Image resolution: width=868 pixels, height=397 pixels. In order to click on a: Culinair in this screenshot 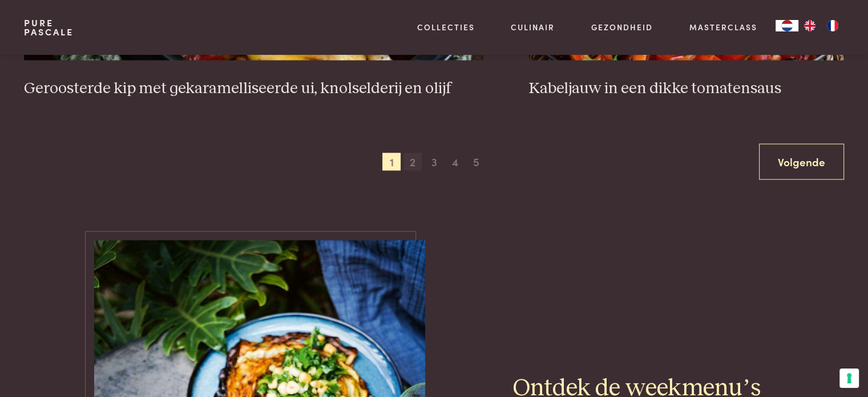, I will do `click(533, 27)`.